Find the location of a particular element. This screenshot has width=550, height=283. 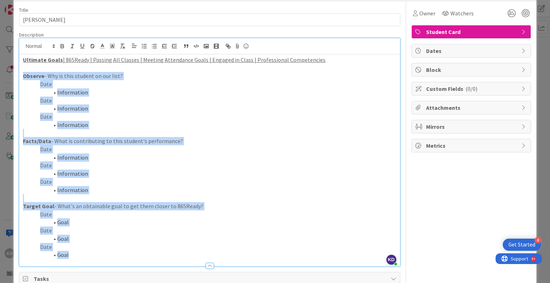

div: 4 is located at coordinates (538, 240).